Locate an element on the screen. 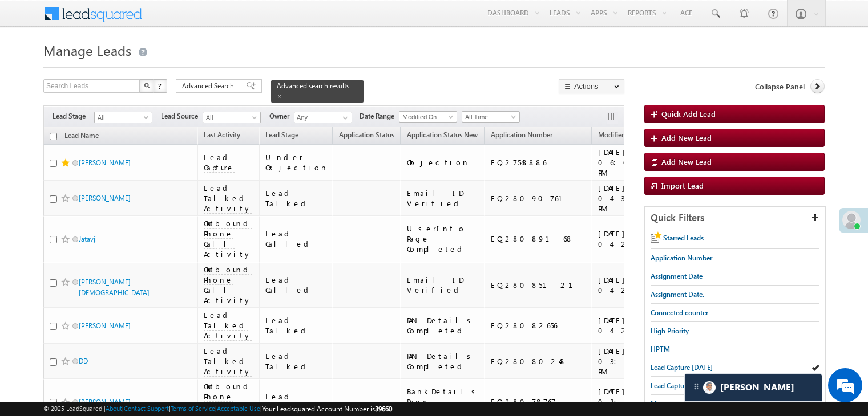  button: Actions is located at coordinates (591, 86).